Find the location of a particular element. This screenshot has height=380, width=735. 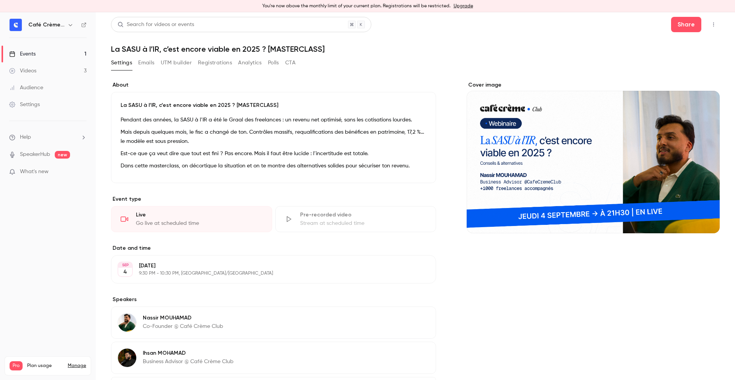

p: Co-Founder @ Café Crème Club is located at coordinates (183, 326).